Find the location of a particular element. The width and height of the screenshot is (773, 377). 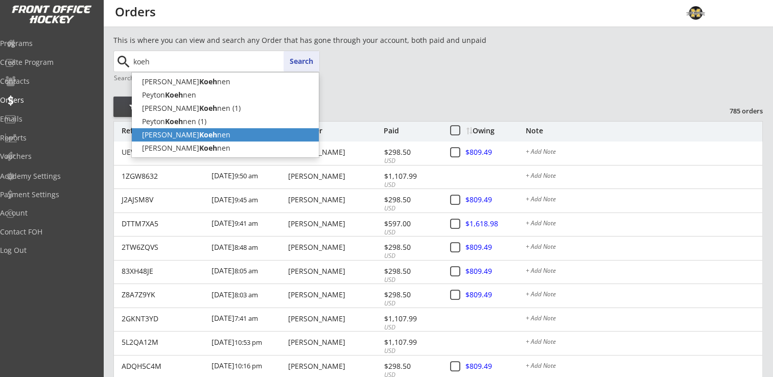

div: UEVK4KT1 is located at coordinates (164, 152).